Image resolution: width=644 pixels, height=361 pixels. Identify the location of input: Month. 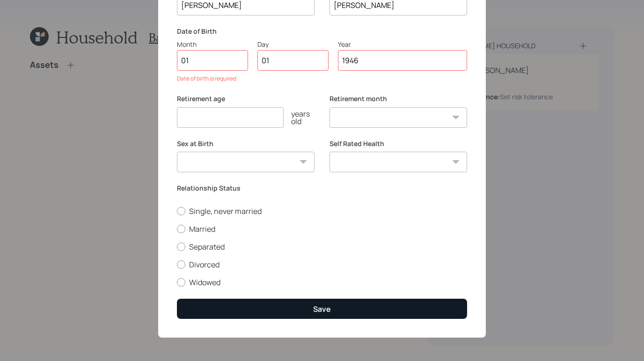
(213, 61).